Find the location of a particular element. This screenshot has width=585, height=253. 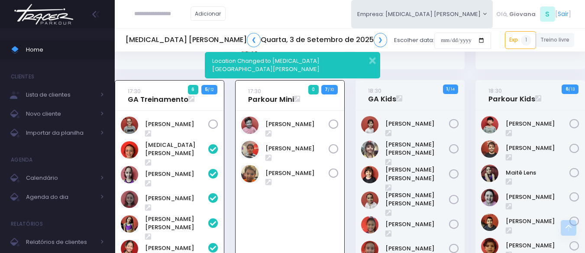

span: Importar da planilha is located at coordinates (61, 133).